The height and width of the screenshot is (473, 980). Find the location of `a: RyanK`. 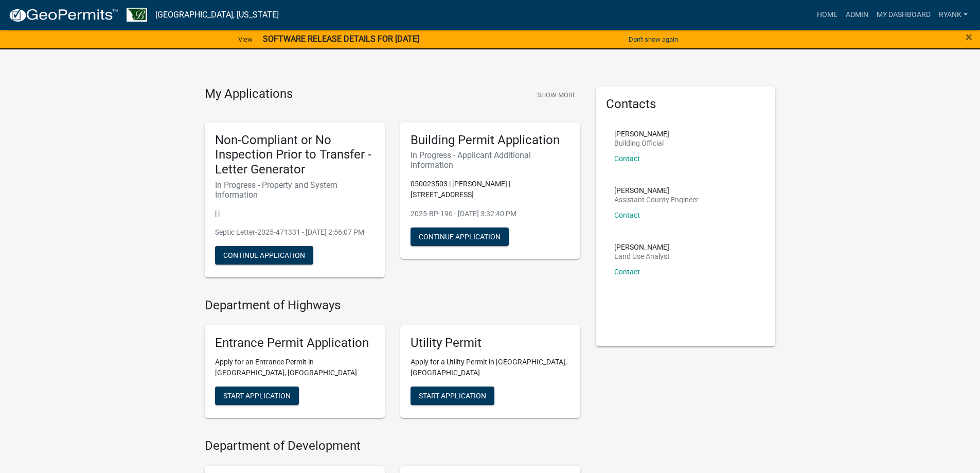

a: RyanK is located at coordinates (953, 15).